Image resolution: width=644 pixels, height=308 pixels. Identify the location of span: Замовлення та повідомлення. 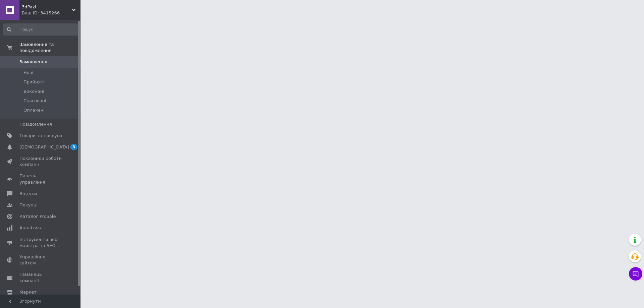
(50, 47).